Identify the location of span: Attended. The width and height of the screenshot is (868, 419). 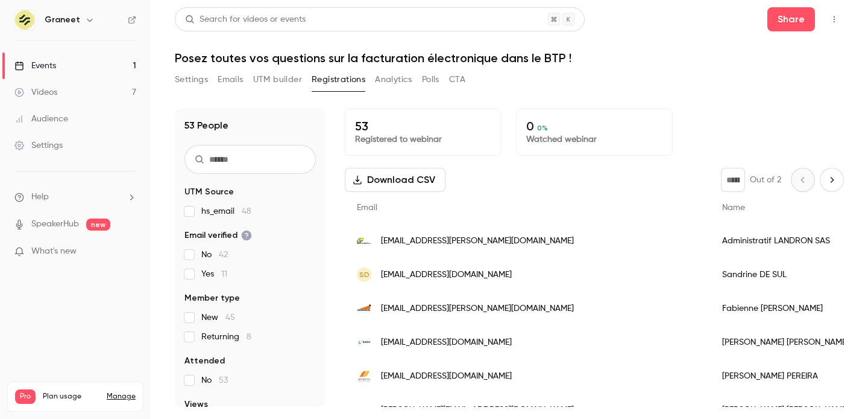
(204, 361).